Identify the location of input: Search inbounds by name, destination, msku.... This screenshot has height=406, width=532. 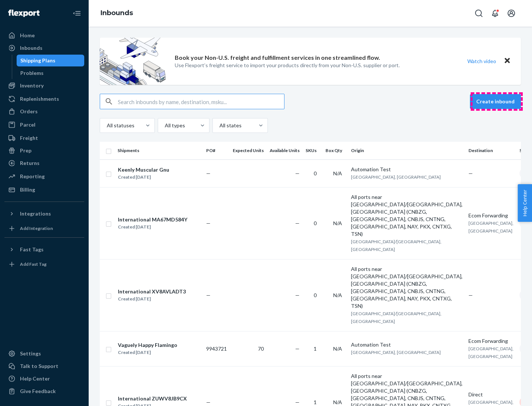
(201, 102).